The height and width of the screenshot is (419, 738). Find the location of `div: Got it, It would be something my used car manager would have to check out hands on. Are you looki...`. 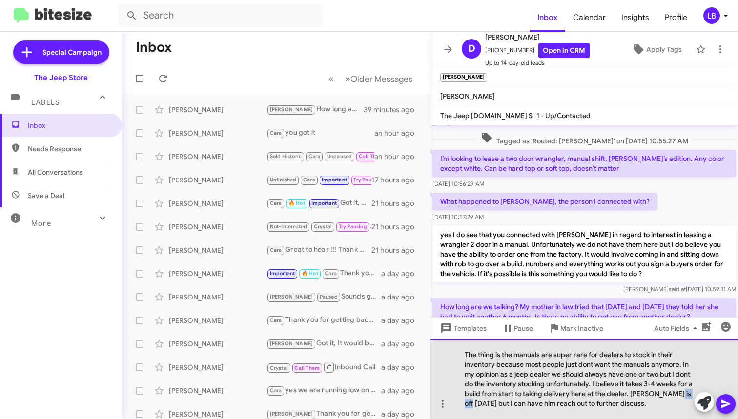

div: Got it, It would be something my used car manager would have to check out hands on. Are you looki... is located at coordinates (324, 344).